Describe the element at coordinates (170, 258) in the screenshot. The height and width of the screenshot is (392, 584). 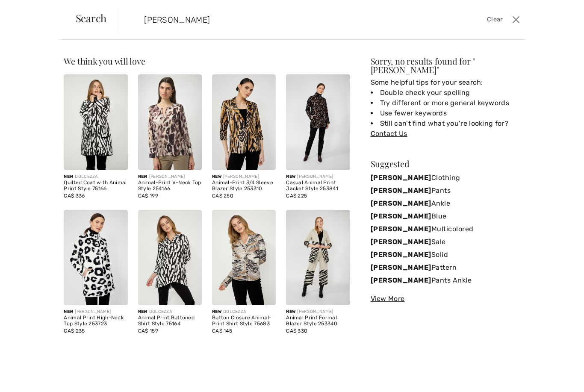
I see `img: Animal Print Buttoned Shirt Style 75164. As sample` at that location.